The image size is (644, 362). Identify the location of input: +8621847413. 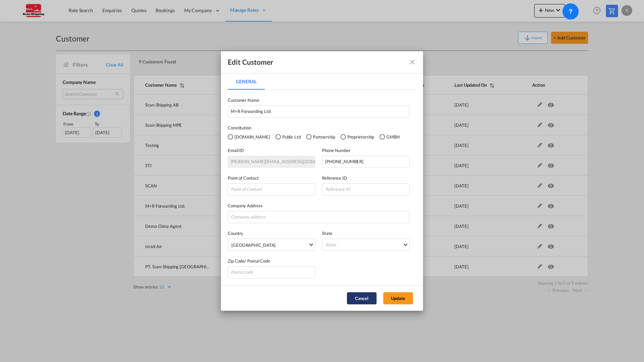
(366, 161).